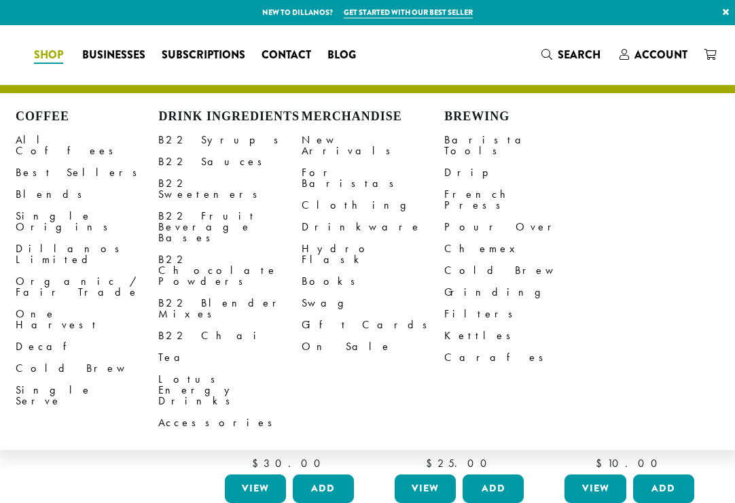 This screenshot has width=735, height=503. I want to click on a: Hydro Flask, so click(373, 254).